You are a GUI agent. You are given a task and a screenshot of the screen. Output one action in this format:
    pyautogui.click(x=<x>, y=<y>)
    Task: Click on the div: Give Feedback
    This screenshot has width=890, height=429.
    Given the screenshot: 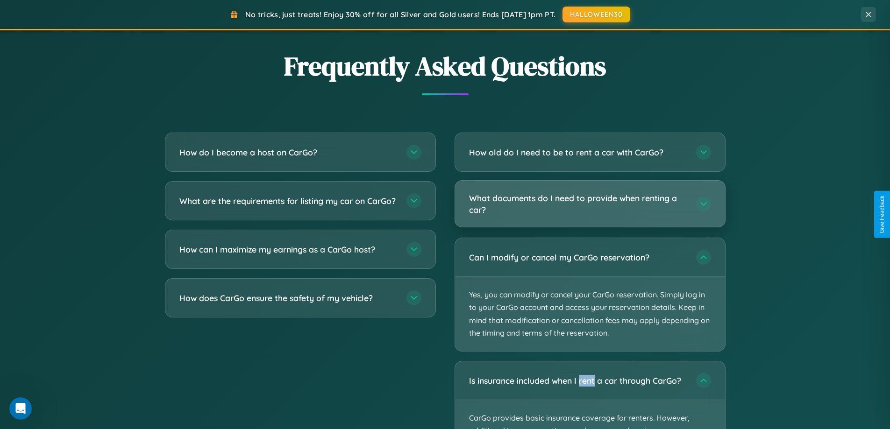 What is the action you would take?
    pyautogui.click(x=882, y=215)
    